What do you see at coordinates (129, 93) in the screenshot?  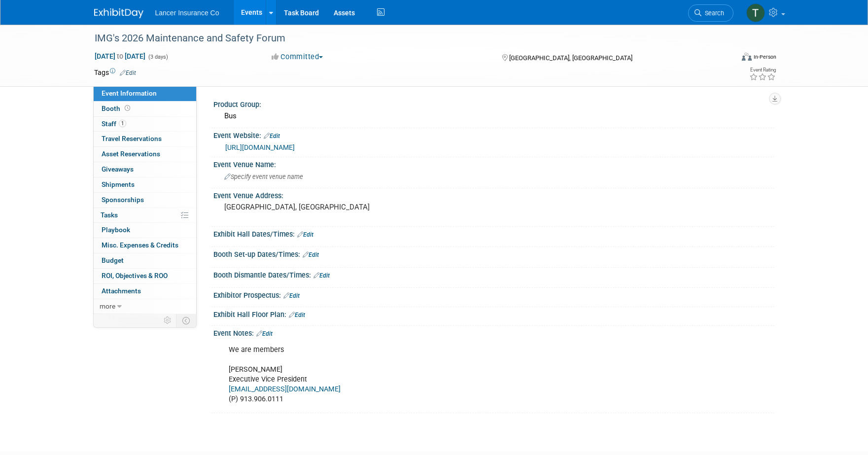 I see `span: Event Information` at bounding box center [129, 93].